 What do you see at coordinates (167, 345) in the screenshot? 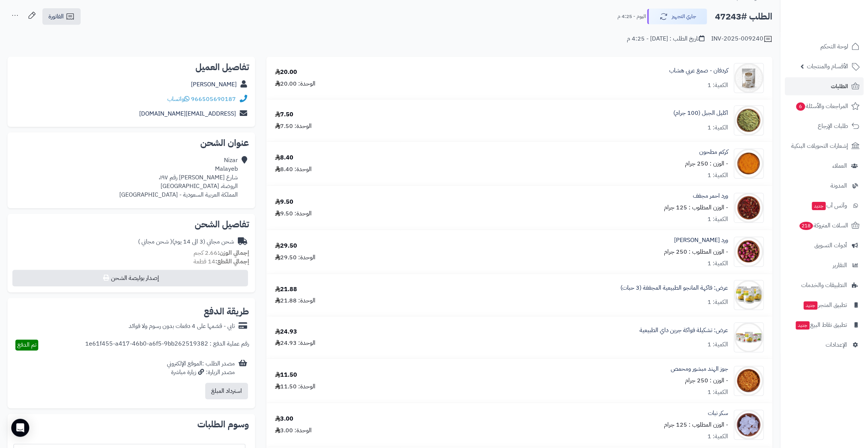
I see `div: رقم عملية الدفع : 1e61f455-a417-46b0-a6f5-9bb262519382` at bounding box center [167, 345].